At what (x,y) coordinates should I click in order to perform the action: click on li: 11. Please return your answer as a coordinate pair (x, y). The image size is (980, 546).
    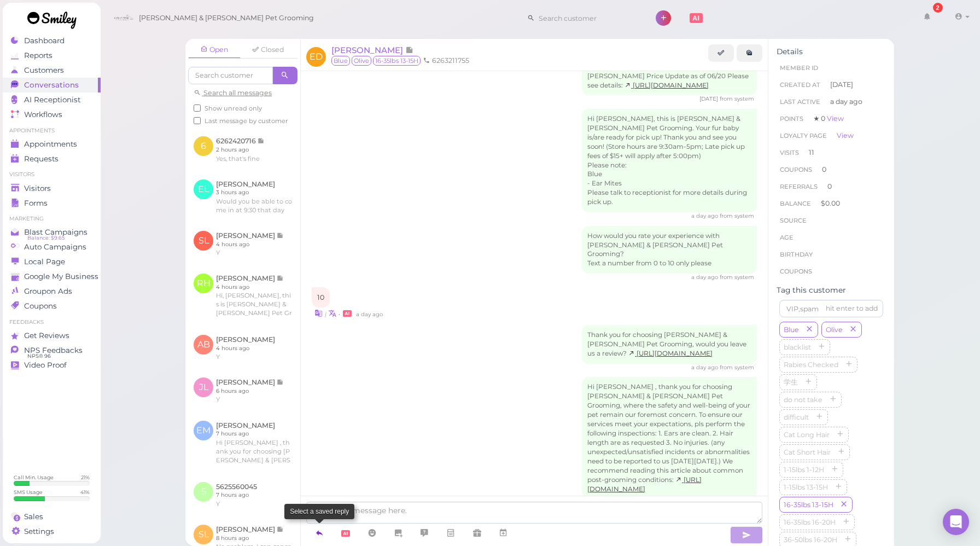
    Looking at the image, I should click on (831, 152).